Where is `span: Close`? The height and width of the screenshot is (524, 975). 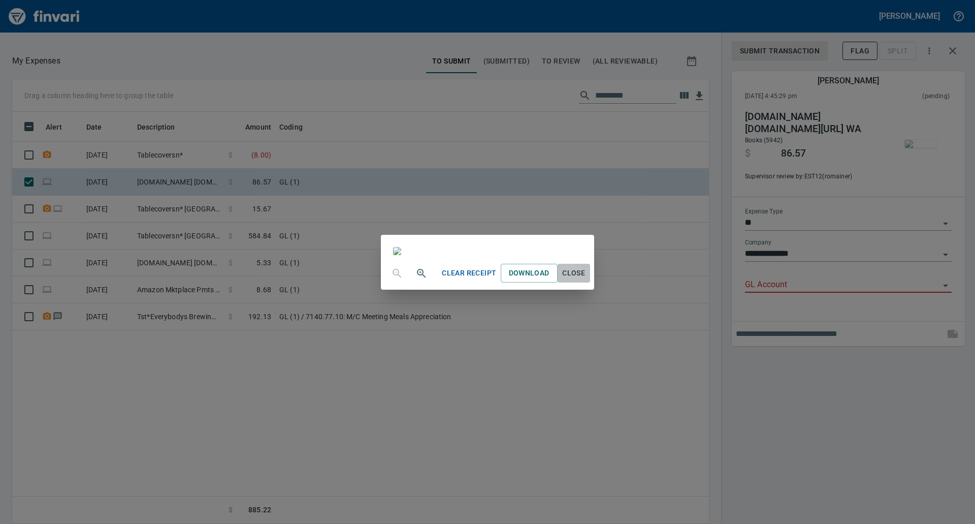 span: Close is located at coordinates (574, 273).